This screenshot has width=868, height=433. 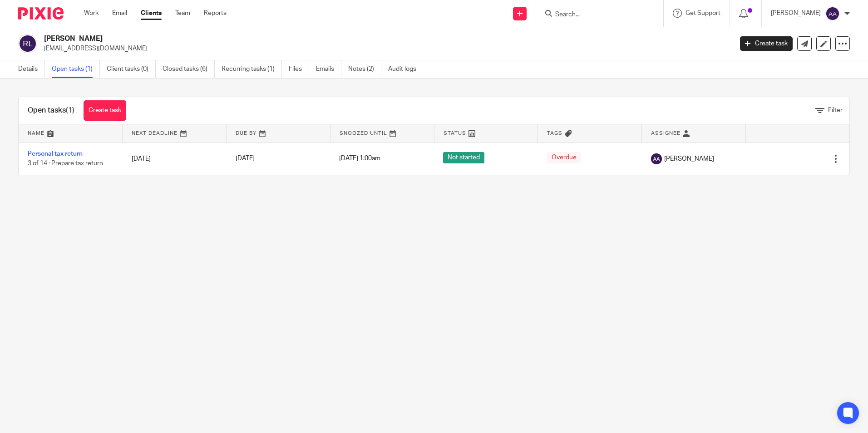 I want to click on span: Status, so click(x=454, y=133).